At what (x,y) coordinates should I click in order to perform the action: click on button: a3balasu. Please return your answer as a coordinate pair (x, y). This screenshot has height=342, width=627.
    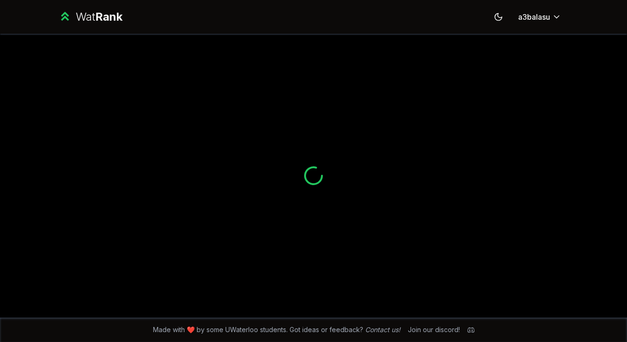
    Looking at the image, I should click on (540, 17).